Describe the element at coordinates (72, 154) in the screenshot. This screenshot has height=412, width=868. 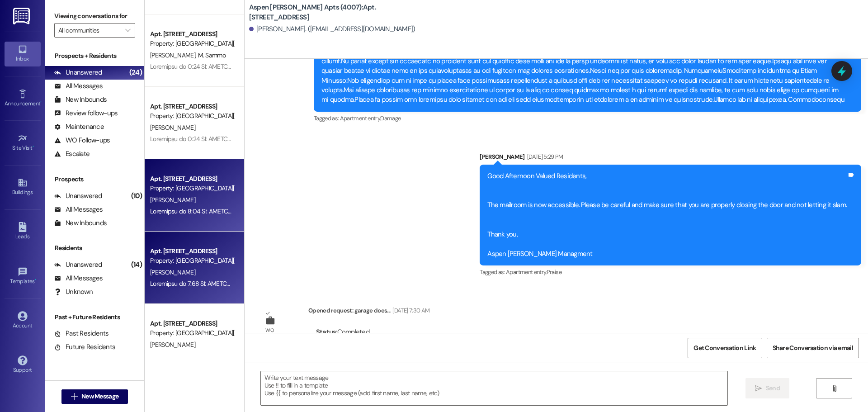
I see `div: Escalate` at that location.